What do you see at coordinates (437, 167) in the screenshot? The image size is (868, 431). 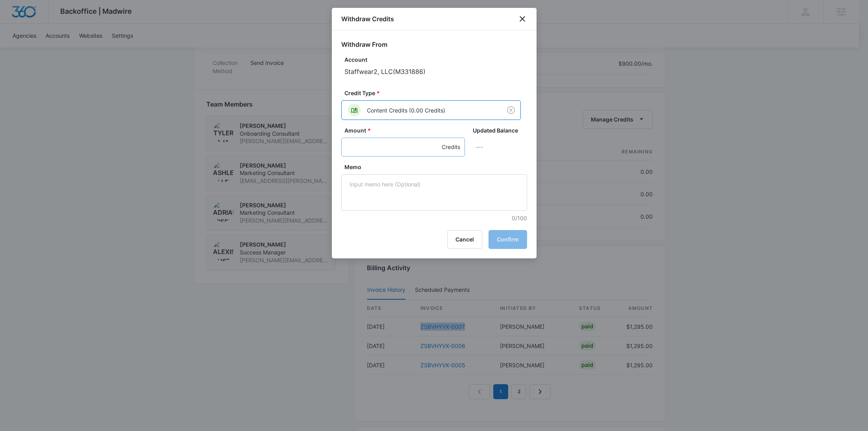 I see `label: Memo` at bounding box center [437, 167].